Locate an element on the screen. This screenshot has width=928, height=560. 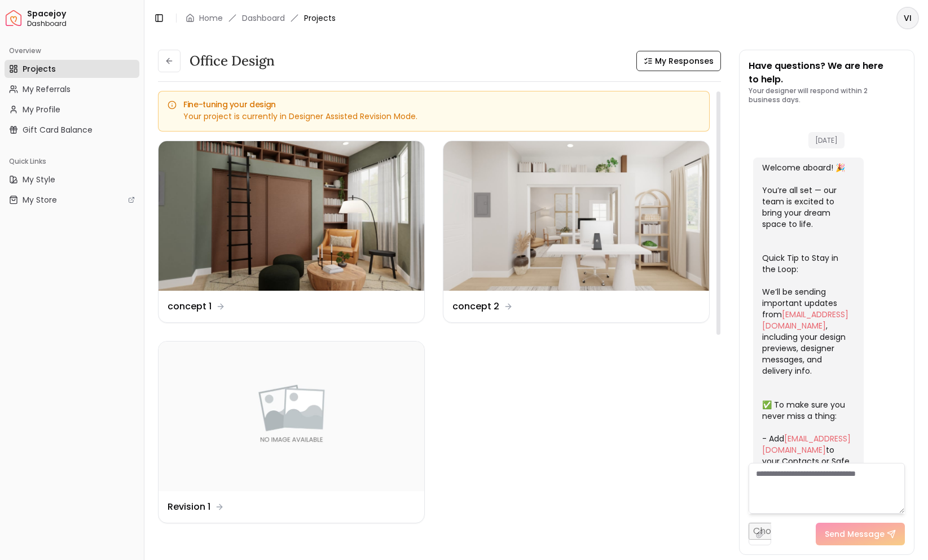
span: My Store is located at coordinates (39, 200).